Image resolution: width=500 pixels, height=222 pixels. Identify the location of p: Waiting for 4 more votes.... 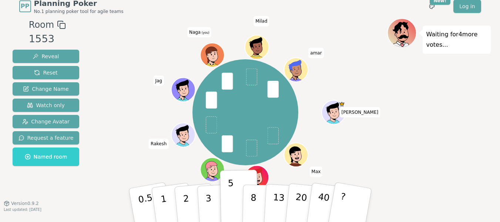
(457, 40).